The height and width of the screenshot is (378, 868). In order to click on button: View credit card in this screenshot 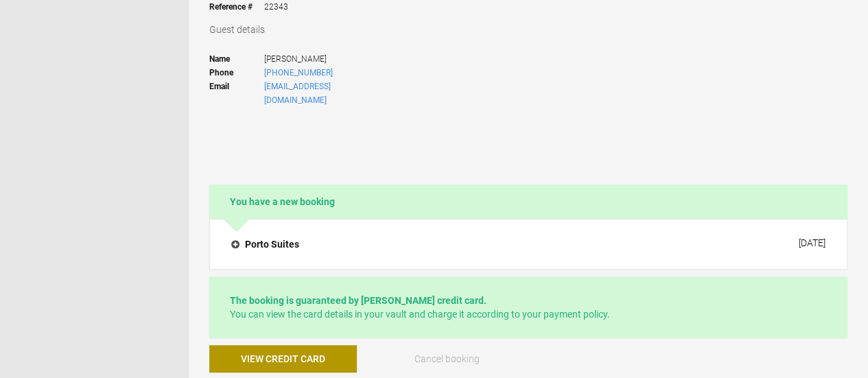, I will do `click(283, 359)`.